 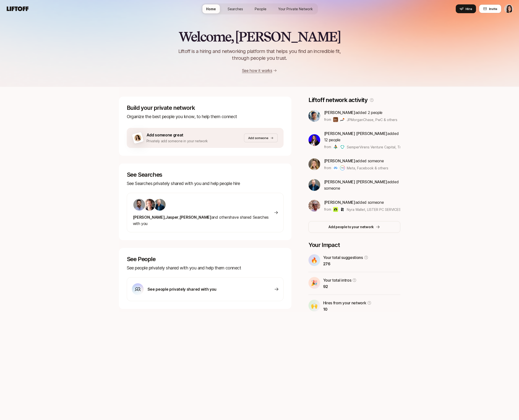 What do you see at coordinates (258, 138) in the screenshot?
I see `p: Add someone` at bounding box center [258, 138].